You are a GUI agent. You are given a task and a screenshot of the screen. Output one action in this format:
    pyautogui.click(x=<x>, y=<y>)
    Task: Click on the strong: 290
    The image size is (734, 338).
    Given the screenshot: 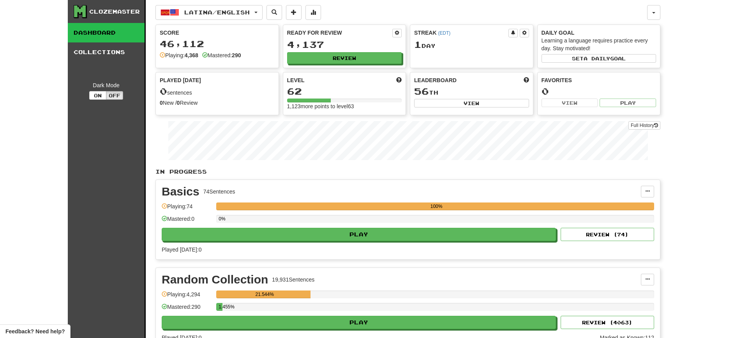 What is the action you would take?
    pyautogui.click(x=236, y=55)
    